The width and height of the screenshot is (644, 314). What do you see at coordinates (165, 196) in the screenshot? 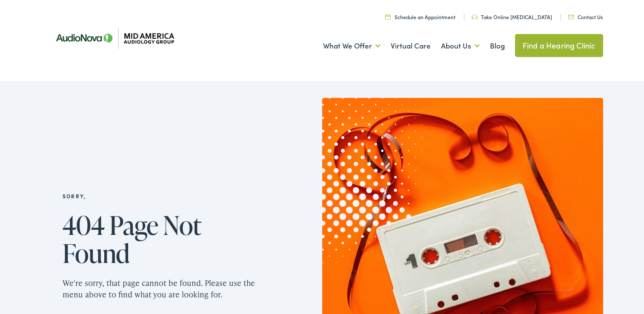
I see `h2: Sorry,` at bounding box center [165, 196].